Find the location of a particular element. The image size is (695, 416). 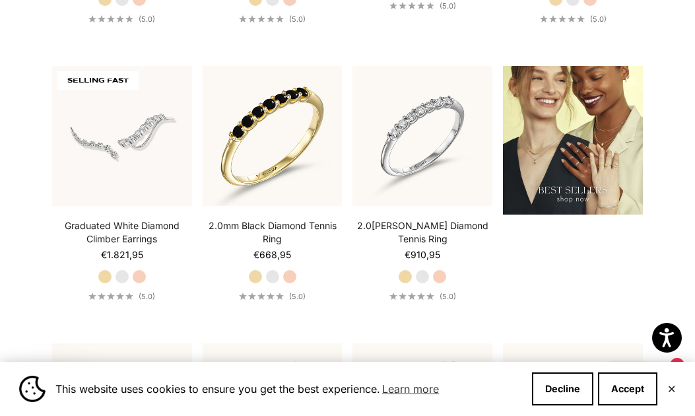

button: Decline is located at coordinates (562, 389).